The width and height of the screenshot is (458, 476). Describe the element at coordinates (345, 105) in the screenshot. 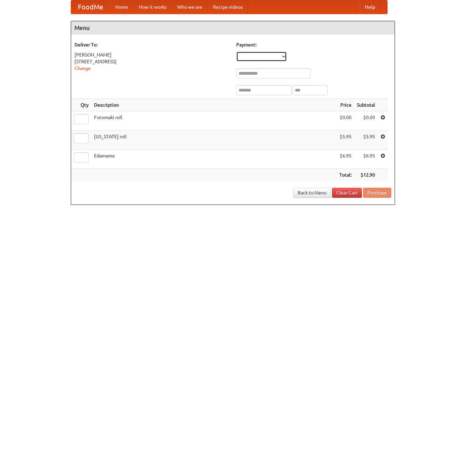

I see `th: Price` at that location.